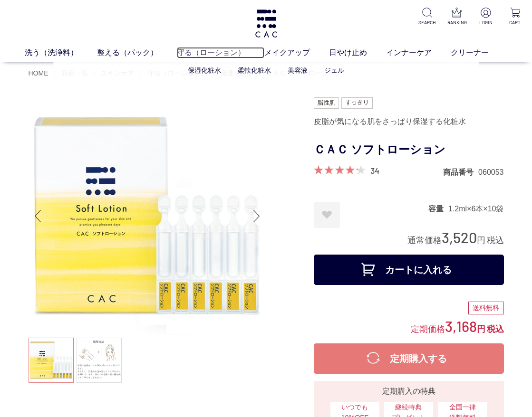 This screenshot has width=532, height=417. What do you see at coordinates (418, 52) in the screenshot?
I see `a: インナーケア` at bounding box center [418, 52].